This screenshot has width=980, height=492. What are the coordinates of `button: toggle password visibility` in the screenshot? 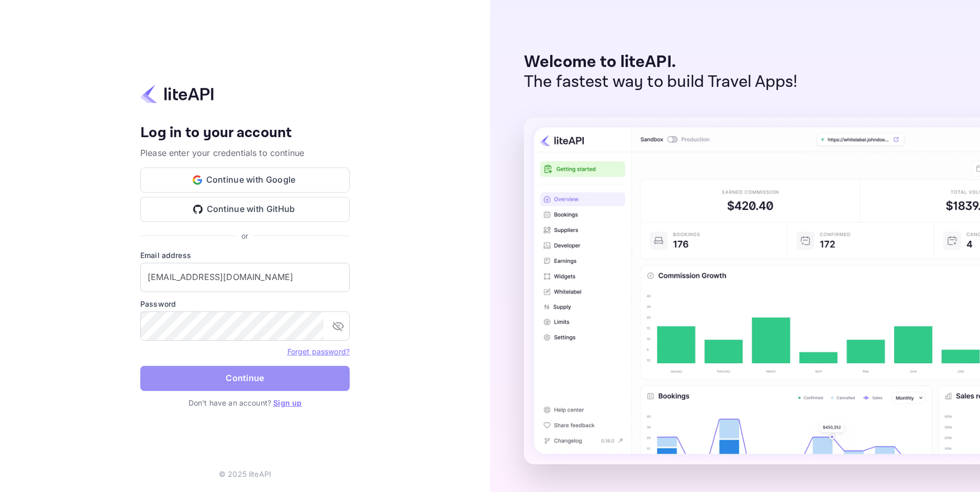 It's located at (338, 327).